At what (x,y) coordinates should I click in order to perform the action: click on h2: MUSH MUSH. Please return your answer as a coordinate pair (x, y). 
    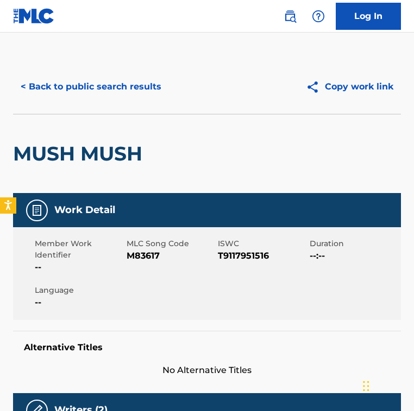
    Looking at the image, I should click on (80, 154).